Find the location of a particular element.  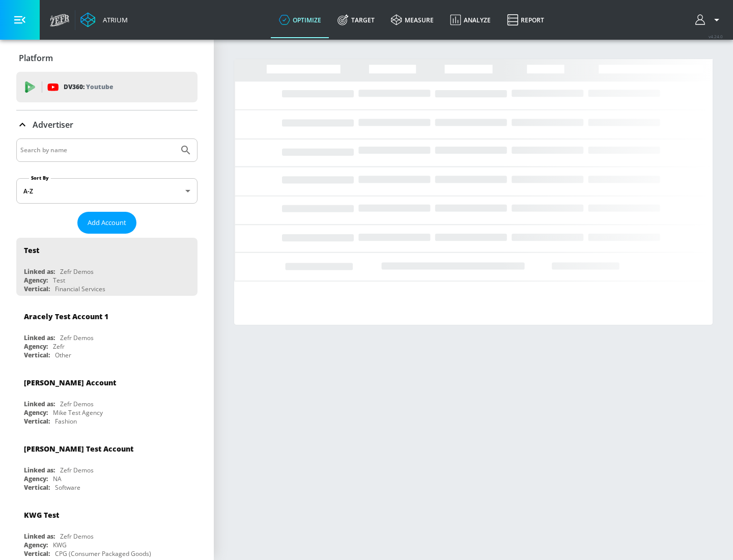

div: TestLinked as:Zefr DemosAgency:TestVertical:Financial Services is located at coordinates (107, 267).